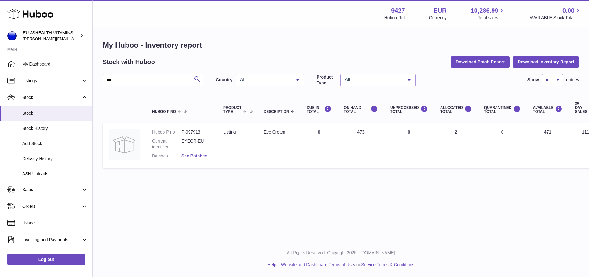  Describe the element at coordinates (55, 223) in the screenshot. I see `span: Usage` at that location.